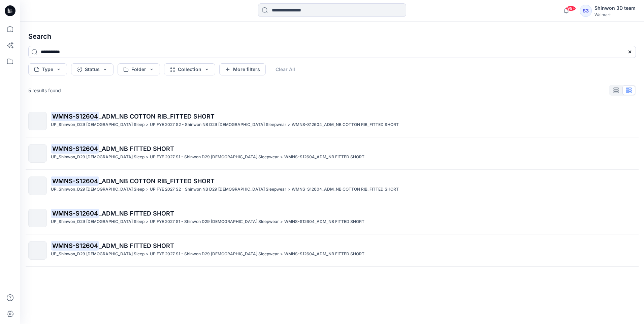  What do you see at coordinates (48, 69) in the screenshot?
I see `button: Type` at bounding box center [48, 69].